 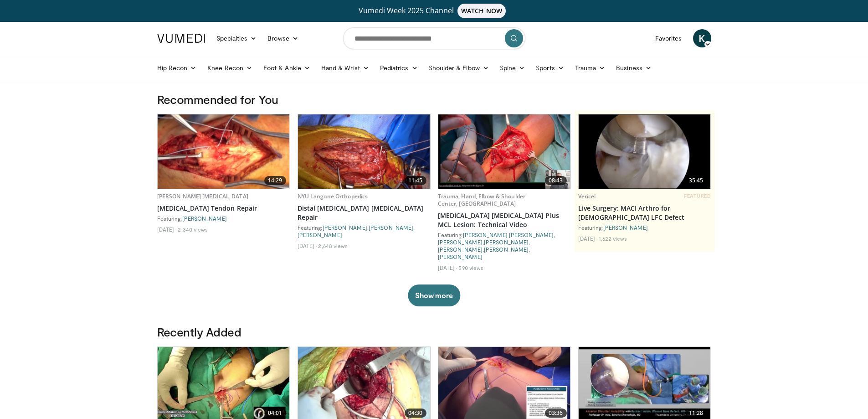 I want to click on a: 35:45, so click(x=645, y=151).